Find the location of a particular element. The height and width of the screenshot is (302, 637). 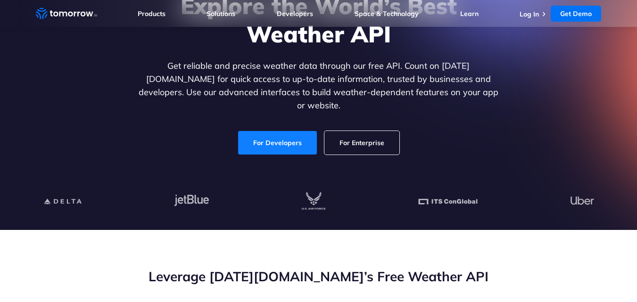

a: Space & Technology is located at coordinates (387, 14).